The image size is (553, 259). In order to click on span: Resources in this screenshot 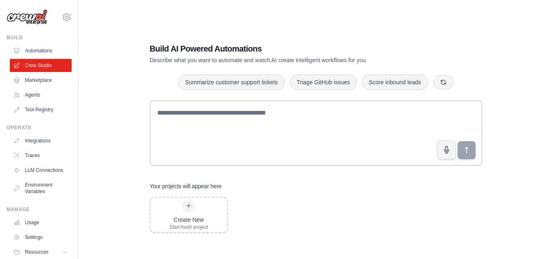, I will do `click(36, 252)`.